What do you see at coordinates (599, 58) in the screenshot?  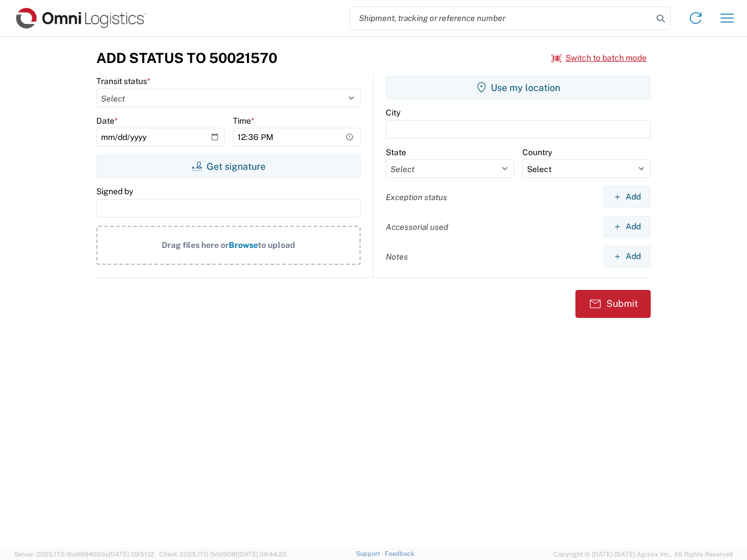 I see `button: Switch to batch mode` at bounding box center [599, 58].